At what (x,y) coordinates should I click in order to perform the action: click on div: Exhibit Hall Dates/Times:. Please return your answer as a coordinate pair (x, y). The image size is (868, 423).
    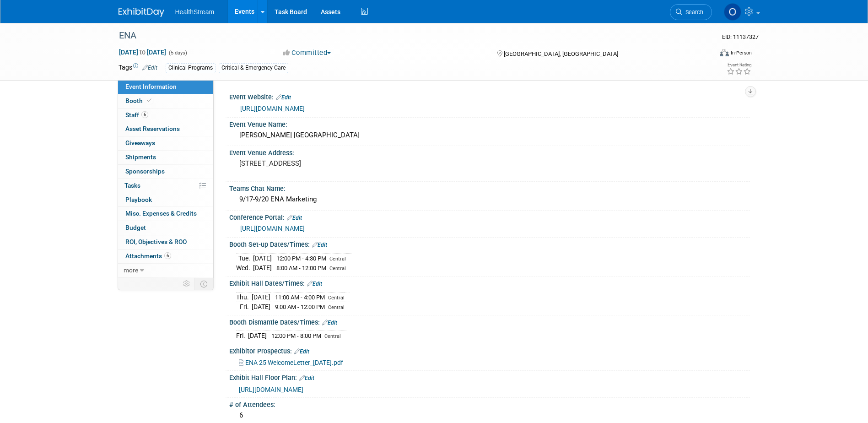
    Looking at the image, I should click on (490, 282).